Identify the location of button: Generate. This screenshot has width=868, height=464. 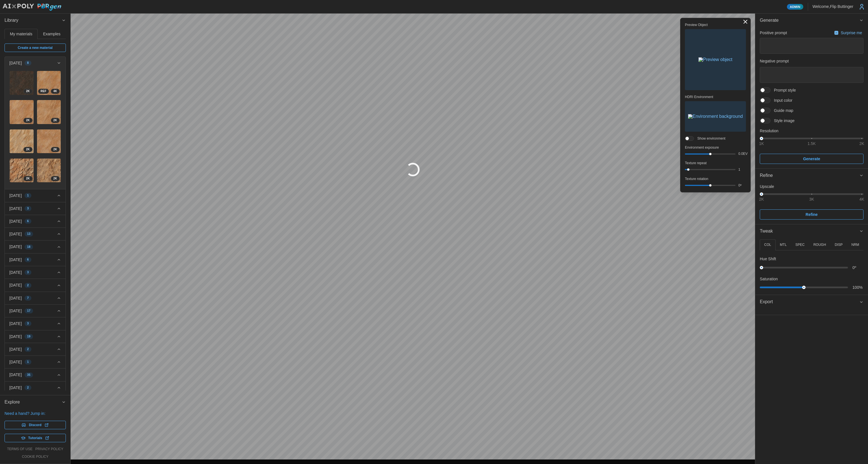
(811, 158).